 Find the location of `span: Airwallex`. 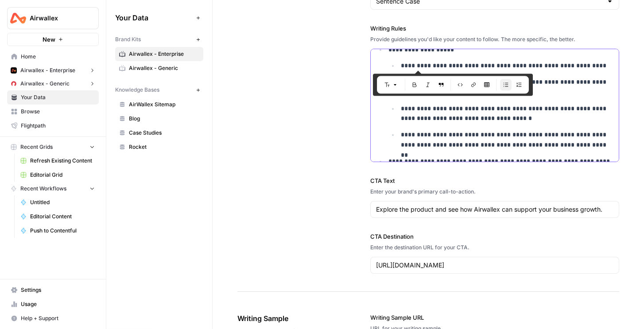

span: Airwallex is located at coordinates (56, 18).